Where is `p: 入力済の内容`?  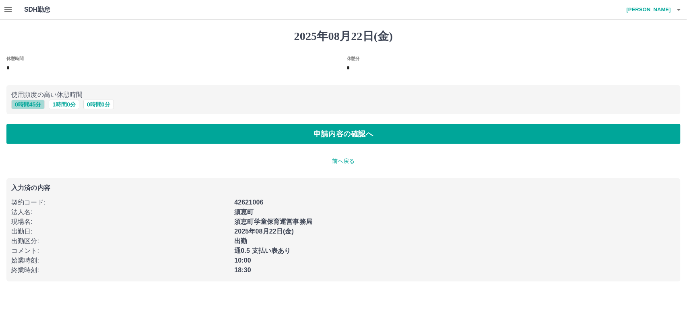 p: 入力済の内容 is located at coordinates (344, 188).